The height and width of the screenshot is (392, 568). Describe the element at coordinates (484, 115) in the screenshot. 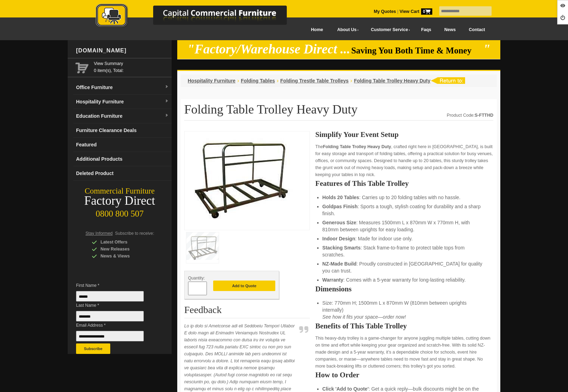

I see `strong: S-FTTHD` at that location.